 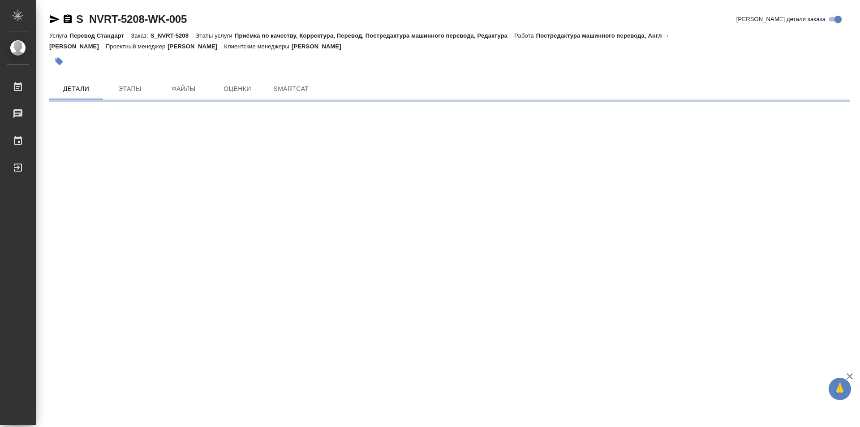 I want to click on span: Оценки, so click(x=237, y=89).